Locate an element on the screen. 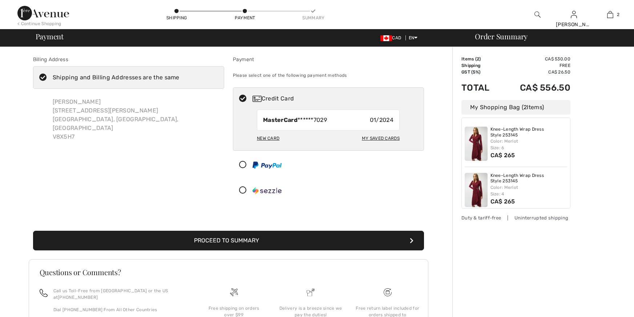 The image size is (634, 317). div: Credit Card is located at coordinates (336, 99).